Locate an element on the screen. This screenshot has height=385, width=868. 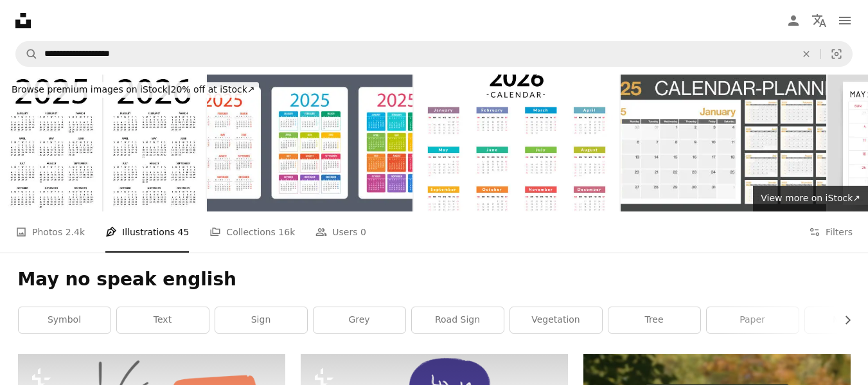
span: Browse premium images on iStock | is located at coordinates (91, 89).